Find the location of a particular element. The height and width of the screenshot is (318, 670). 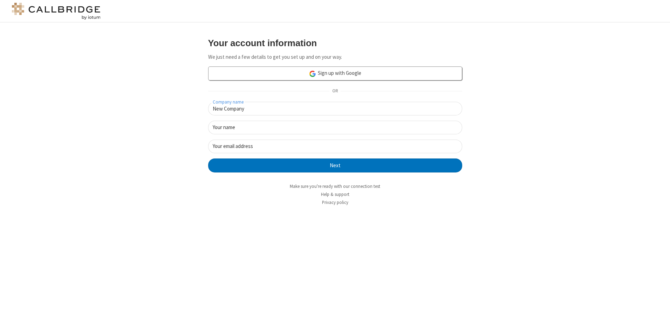

p: We just need a few details to get you set up and on your way. is located at coordinates (335, 57).